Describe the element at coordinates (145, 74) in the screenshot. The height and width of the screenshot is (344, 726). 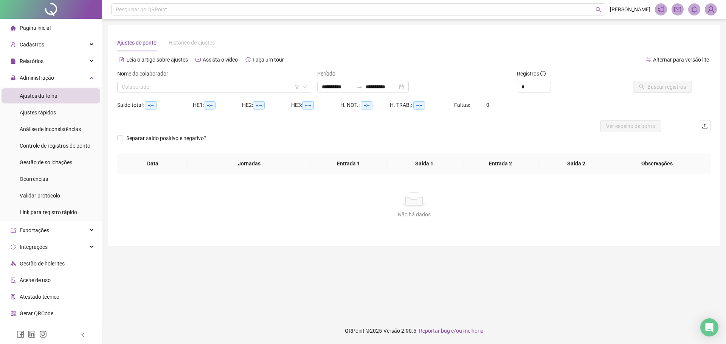
I see `label: Nome do colaborador` at that location.